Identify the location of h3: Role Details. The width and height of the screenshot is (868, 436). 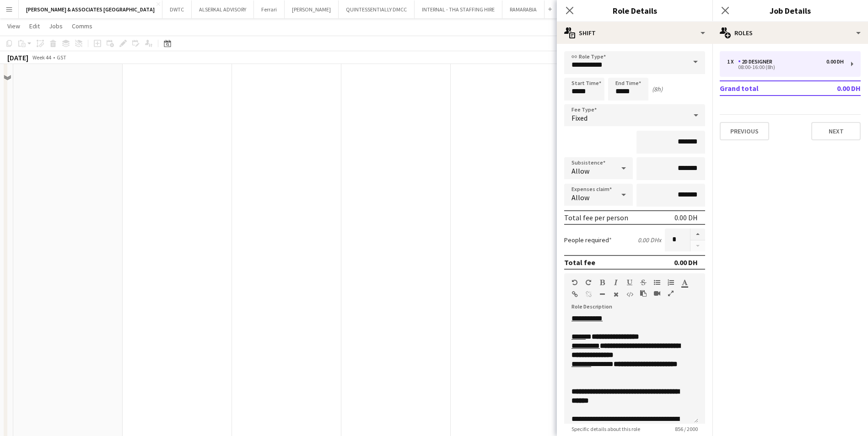
(635, 10).